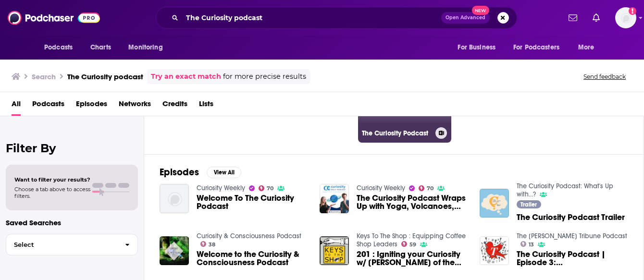 The height and width of the screenshot is (280, 644). What do you see at coordinates (586, 47) in the screenshot?
I see `span: More` at bounding box center [586, 47].